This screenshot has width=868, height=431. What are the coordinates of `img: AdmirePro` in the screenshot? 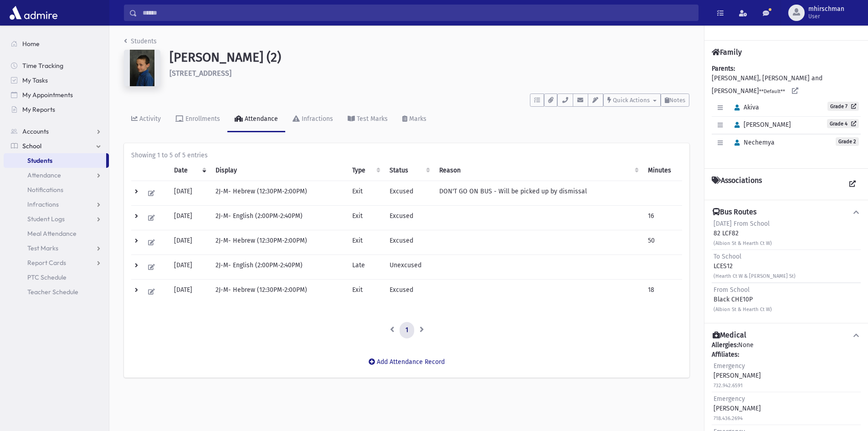 It's located at (33, 13).